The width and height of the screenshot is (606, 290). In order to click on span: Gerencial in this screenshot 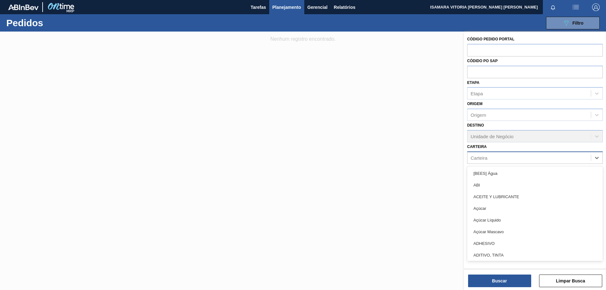, I will do `click(318, 7)`.